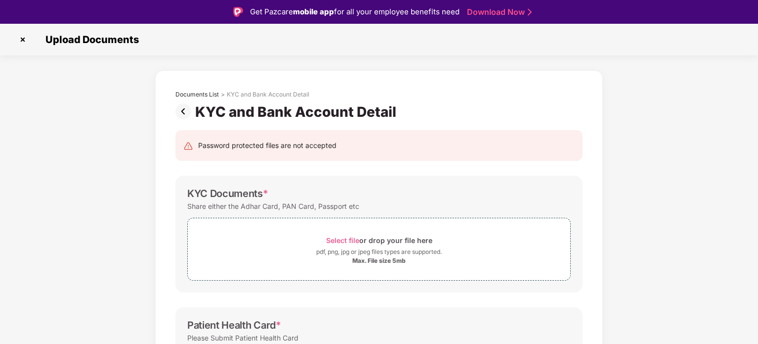  I want to click on div: or drop your file here, so click(379, 240).